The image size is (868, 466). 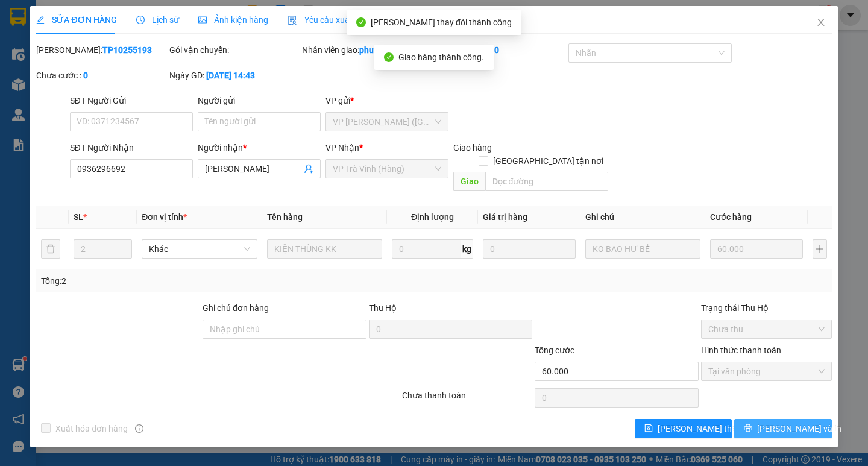 I want to click on span: Đơn vị tính, so click(x=164, y=217).